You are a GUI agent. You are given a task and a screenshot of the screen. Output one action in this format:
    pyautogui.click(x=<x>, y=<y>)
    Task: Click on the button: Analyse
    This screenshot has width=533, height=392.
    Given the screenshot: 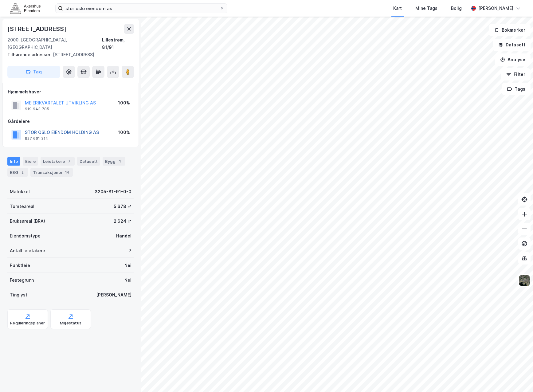 What is the action you would take?
    pyautogui.click(x=512, y=60)
    